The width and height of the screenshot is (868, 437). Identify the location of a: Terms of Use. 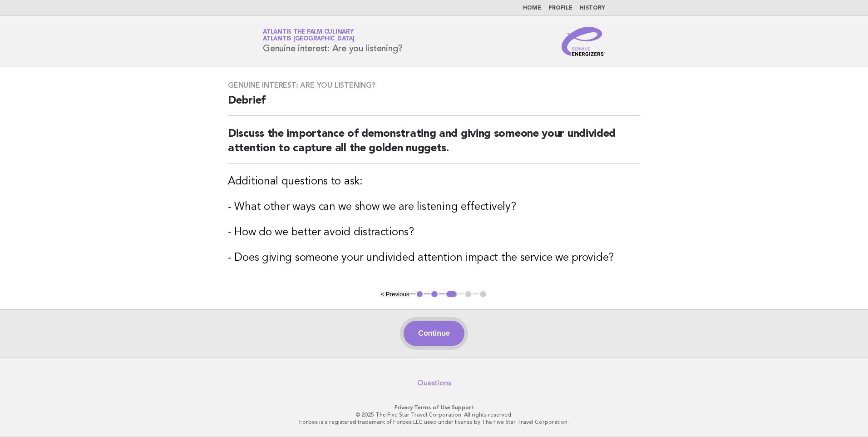
(432, 407).